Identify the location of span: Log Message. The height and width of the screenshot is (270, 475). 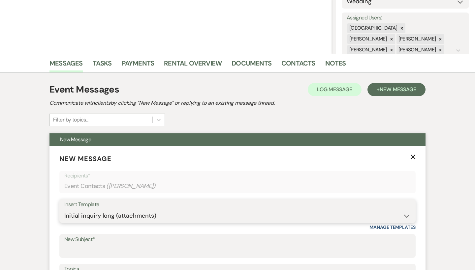
(334, 89).